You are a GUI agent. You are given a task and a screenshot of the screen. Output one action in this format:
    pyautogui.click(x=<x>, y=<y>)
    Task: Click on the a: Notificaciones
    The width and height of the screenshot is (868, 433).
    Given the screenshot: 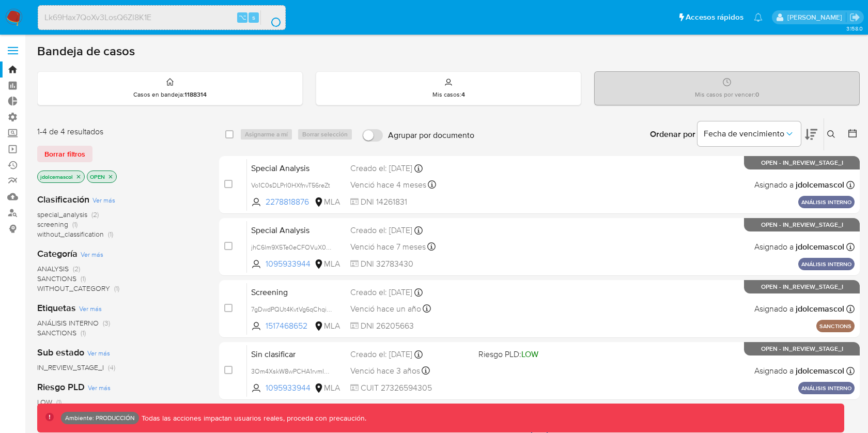 What is the action you would take?
    pyautogui.click(x=758, y=17)
    